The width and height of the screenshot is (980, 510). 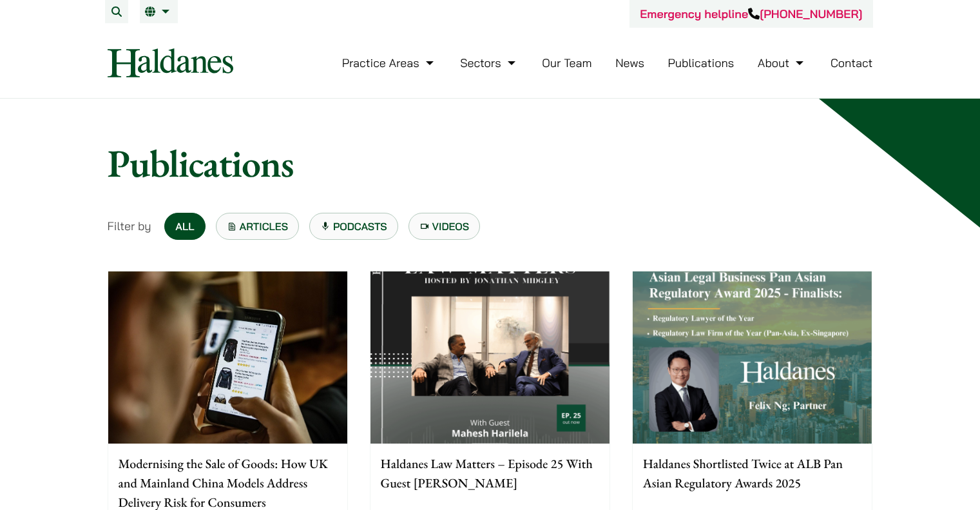 What do you see at coordinates (782, 62) in the screenshot?
I see `a: About` at bounding box center [782, 62].